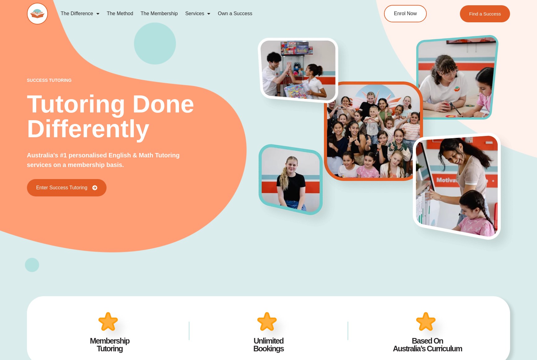 The height and width of the screenshot is (360, 537). I want to click on a: Services, so click(198, 14).